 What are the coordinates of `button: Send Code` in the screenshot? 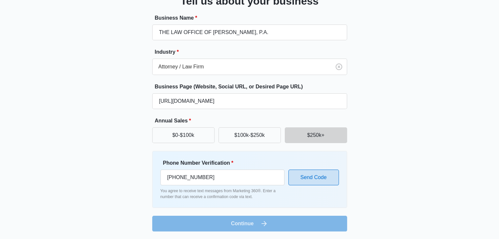 It's located at (313, 178).